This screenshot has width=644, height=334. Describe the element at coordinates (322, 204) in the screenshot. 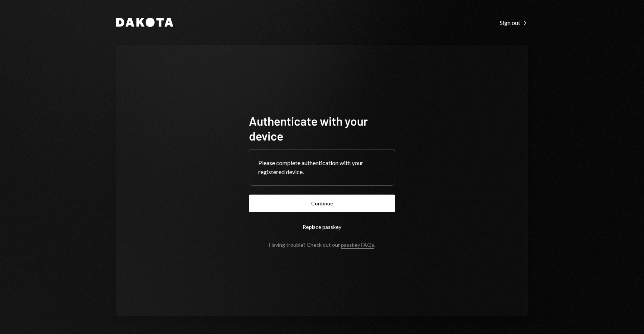

I see `button: Continue` at that location.